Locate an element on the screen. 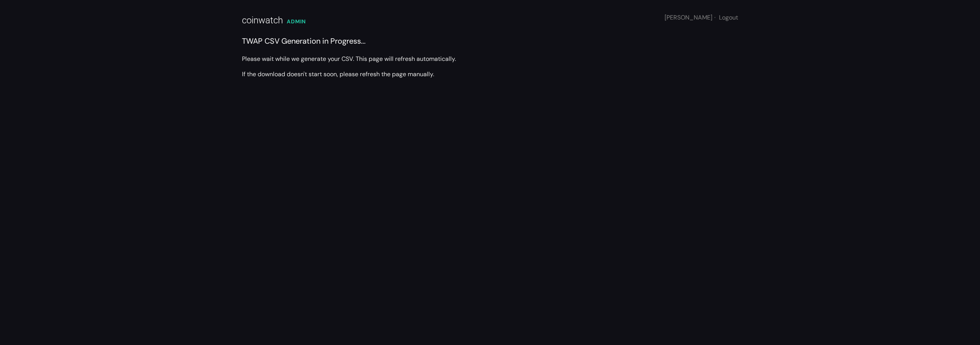 This screenshot has height=345, width=980. p: Please wait while we generate your CSV. This page will refresh automatically. is located at coordinates (490, 59).